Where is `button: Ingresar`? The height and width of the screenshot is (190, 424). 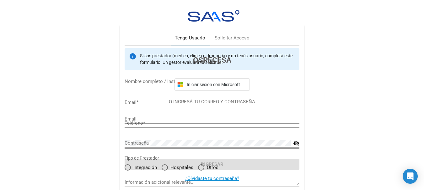 button: Ingresar is located at coordinates (212, 165).